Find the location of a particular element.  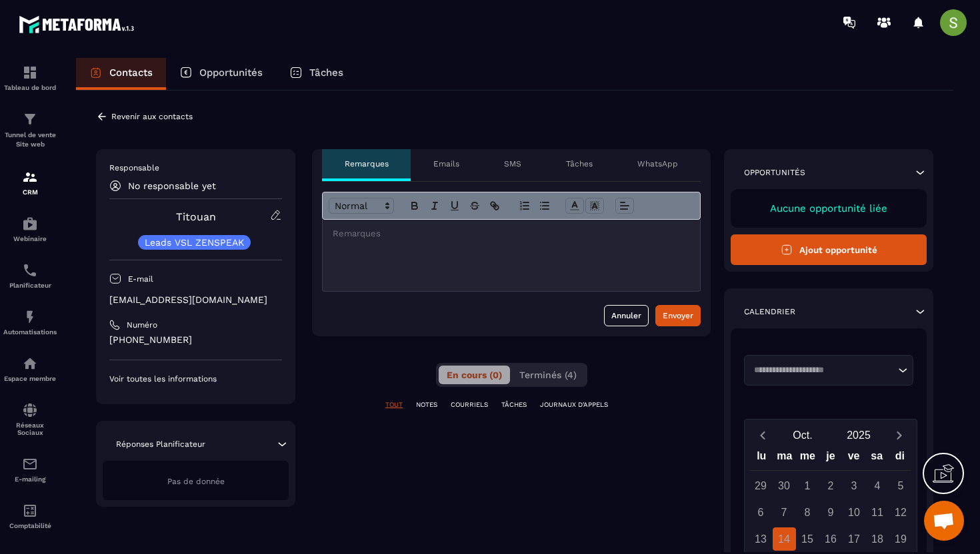

div: ma is located at coordinates (784, 458).